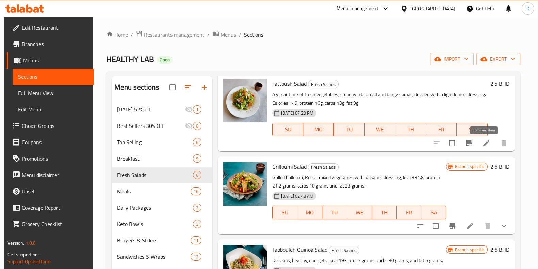 Image resolution: width=538 pixels, height=269 pixels. What do you see at coordinates (151, 126) in the screenshot?
I see `div: Best Sellers 30% Off` at bounding box center [151, 126].